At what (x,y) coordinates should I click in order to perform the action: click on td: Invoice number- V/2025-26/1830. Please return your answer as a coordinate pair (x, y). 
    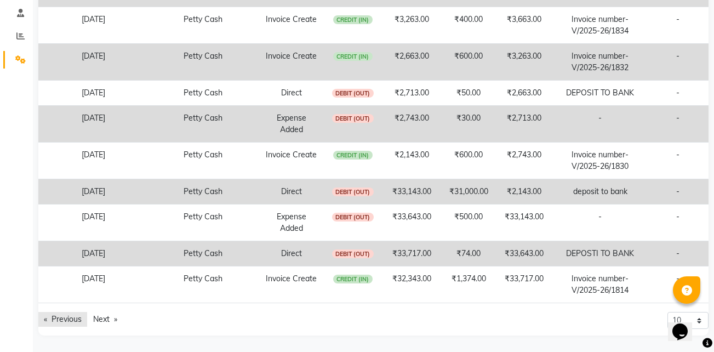
    Looking at the image, I should click on (600, 160).